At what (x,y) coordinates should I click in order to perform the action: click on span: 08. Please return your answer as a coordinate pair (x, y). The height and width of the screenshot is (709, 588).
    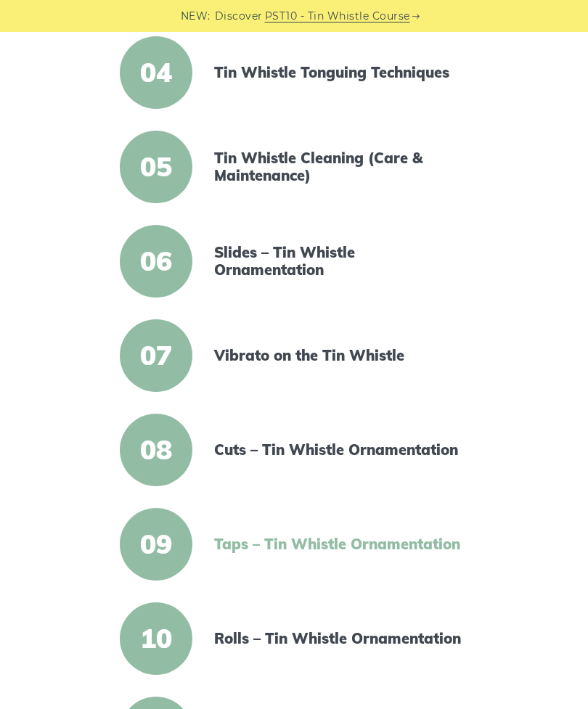
    Looking at the image, I should click on (156, 450).